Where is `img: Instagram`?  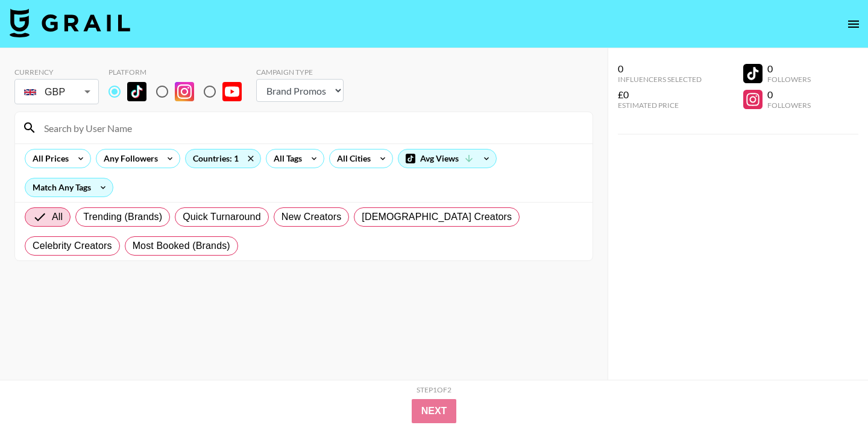 img: Instagram is located at coordinates (185, 92).